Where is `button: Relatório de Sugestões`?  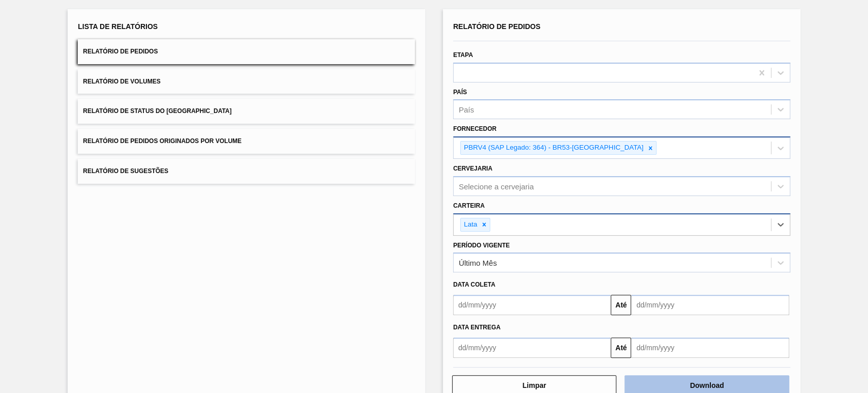 button: Relatório de Sugestões is located at coordinates (246, 171).